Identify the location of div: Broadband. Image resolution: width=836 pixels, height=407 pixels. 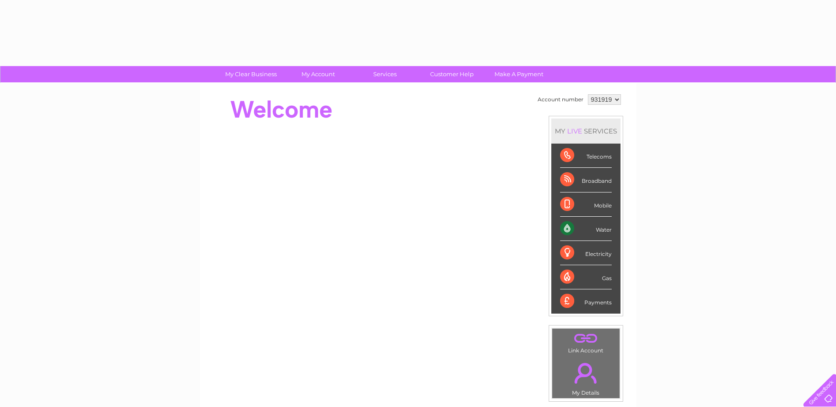
(586, 180).